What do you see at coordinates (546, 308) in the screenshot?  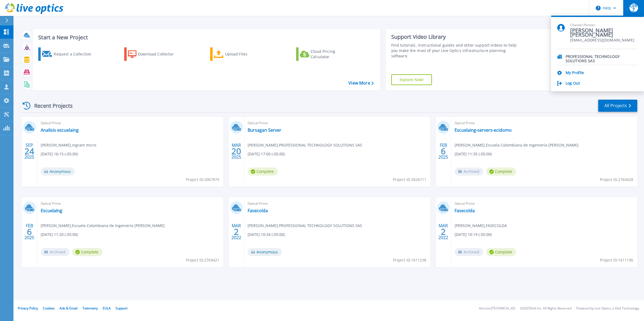 I see `li: © 2025 Dell Inc. All Rights Reserved` at bounding box center [546, 308].